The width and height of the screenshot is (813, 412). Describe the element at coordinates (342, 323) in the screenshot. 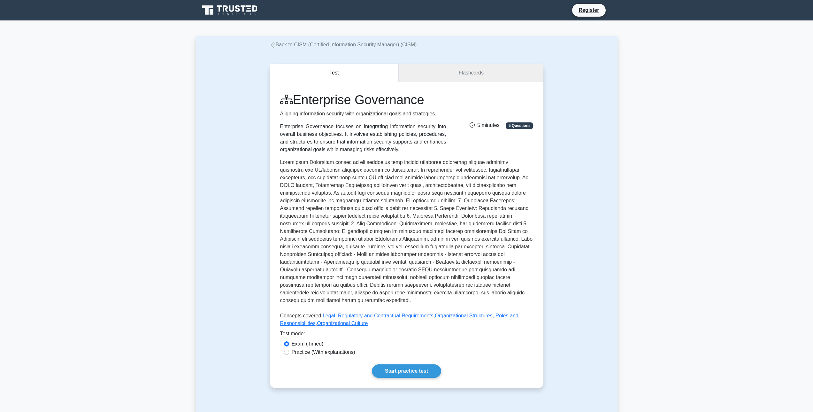

I see `a: Organizational Culture` at that location.